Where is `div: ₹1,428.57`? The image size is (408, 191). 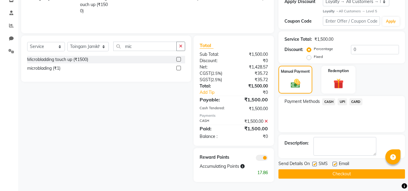 div: ₹1,428.57 is located at coordinates (253, 67).